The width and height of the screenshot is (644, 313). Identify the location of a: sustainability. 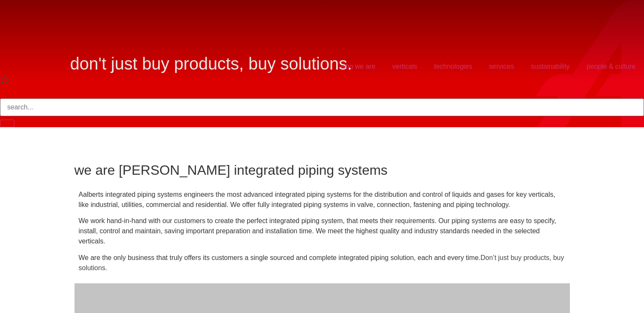
(550, 67).